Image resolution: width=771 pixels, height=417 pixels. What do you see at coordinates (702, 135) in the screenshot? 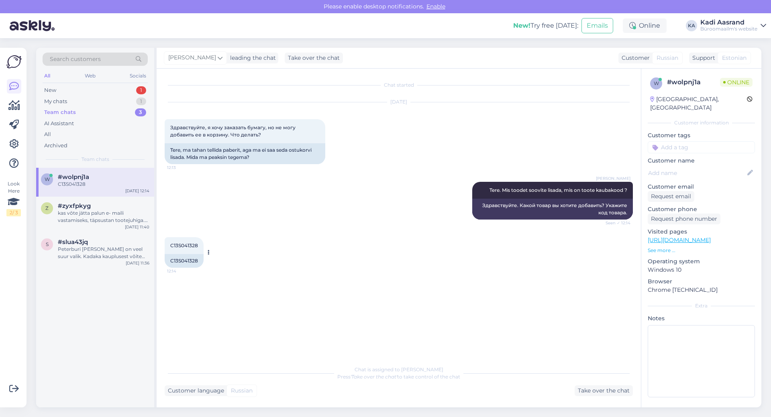
I see `p: Customer tags` at bounding box center [702, 135].